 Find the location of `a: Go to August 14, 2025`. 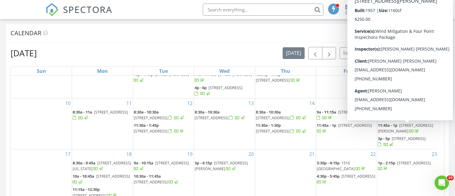

a: Go to August 14, 2025 is located at coordinates (312, 103).